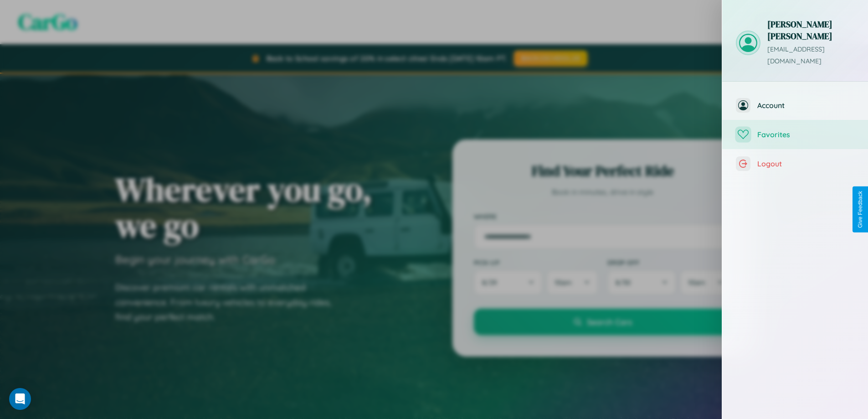 Image resolution: width=868 pixels, height=419 pixels. Describe the element at coordinates (20, 399) in the screenshot. I see `div: Open Intercom Messenger` at that location.